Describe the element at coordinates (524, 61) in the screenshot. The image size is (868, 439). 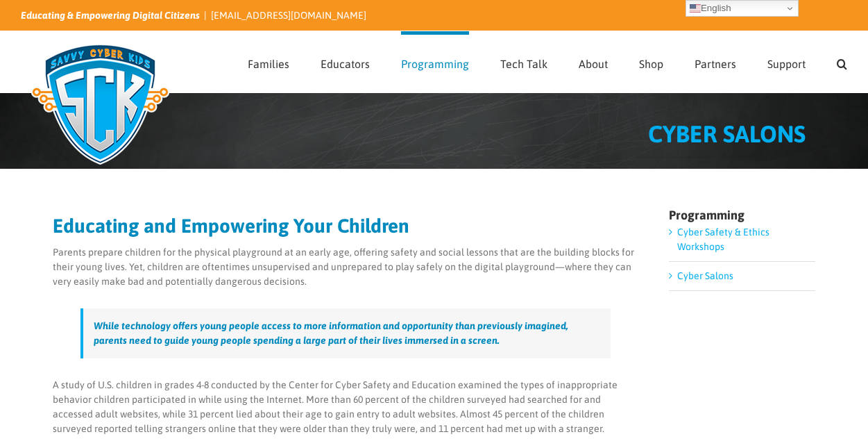
I see `a: Tech Talk` at that location.